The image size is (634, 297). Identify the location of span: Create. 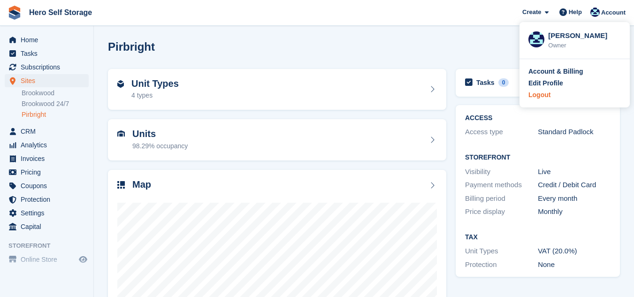
(531, 12).